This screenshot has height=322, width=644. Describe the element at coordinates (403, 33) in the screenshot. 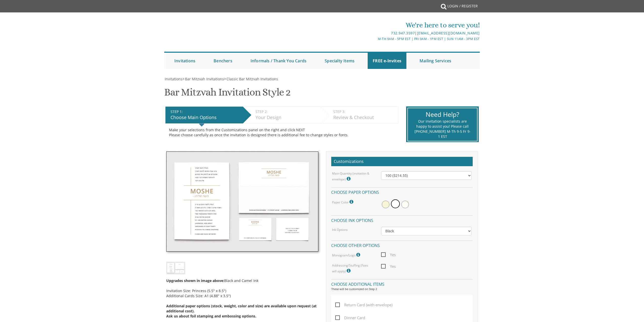

I see `a: 732.947.3597` at that location.